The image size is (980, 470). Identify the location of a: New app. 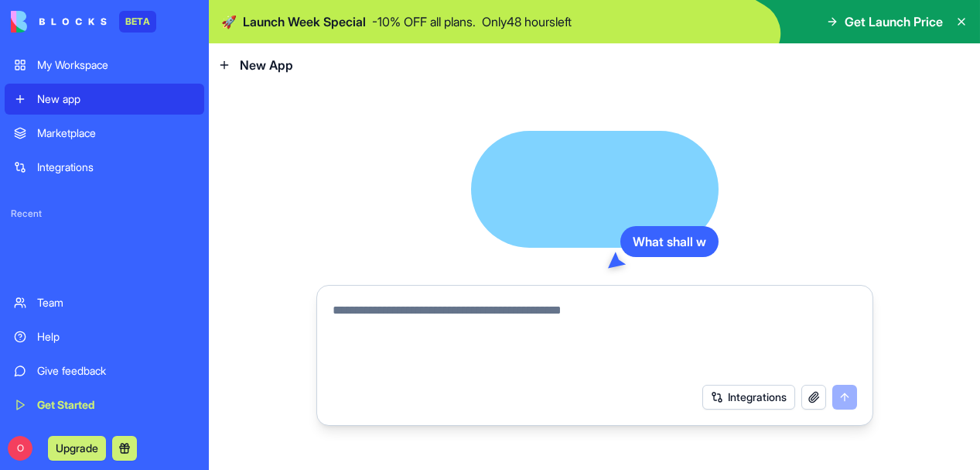
(104, 99).